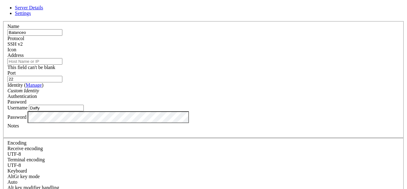  I want to click on label: Name, so click(13, 26).